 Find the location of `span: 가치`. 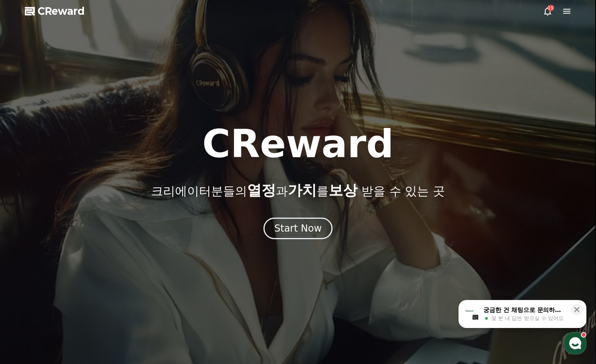

span: 가치 is located at coordinates (302, 190).